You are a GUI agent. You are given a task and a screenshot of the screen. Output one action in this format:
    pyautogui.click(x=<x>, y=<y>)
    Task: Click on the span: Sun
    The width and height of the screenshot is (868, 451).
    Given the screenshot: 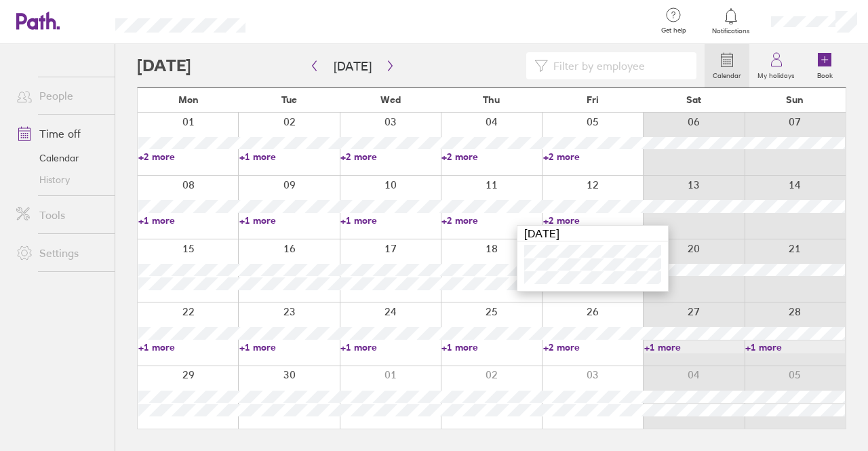 What is the action you would take?
    pyautogui.click(x=795, y=100)
    